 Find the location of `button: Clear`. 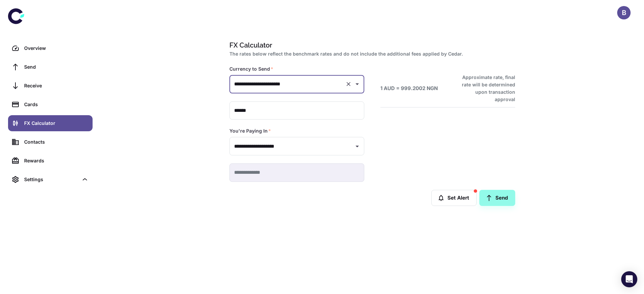

button: Clear is located at coordinates (348, 84).